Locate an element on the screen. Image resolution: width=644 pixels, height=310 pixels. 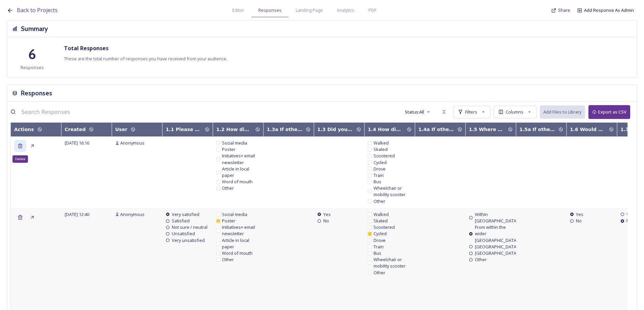
div: 1.5a If other, please specify is located at coordinates (537, 130).